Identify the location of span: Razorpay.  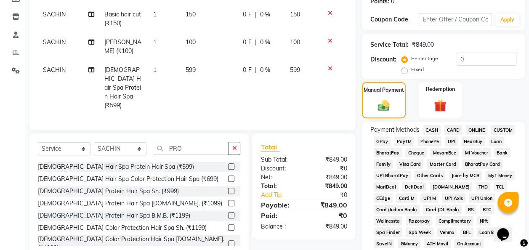
(419, 221).